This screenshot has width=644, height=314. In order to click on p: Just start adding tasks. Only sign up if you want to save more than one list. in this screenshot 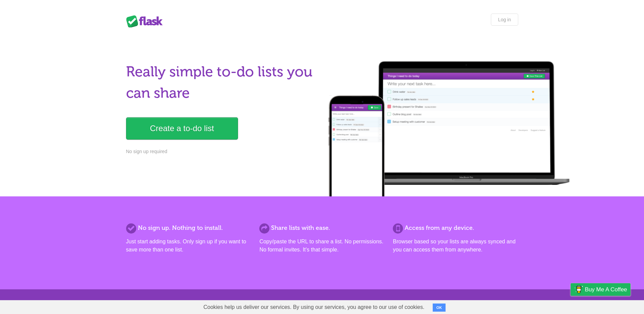, I will do `click(189, 246)`.